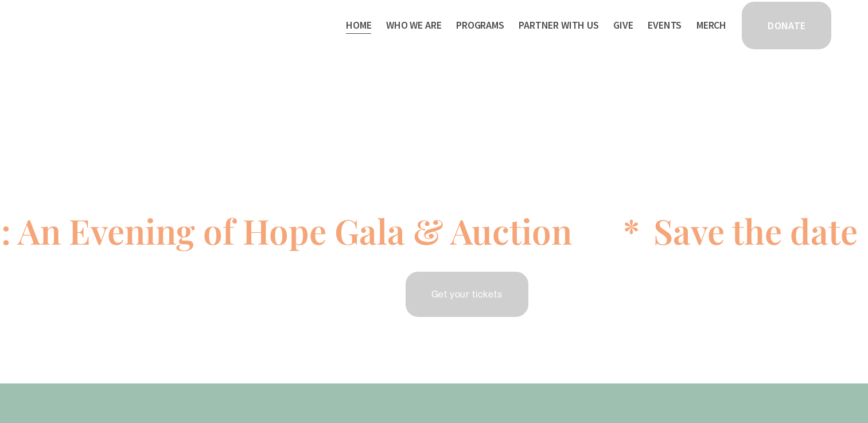 The width and height of the screenshot is (868, 423). Describe the element at coordinates (712, 25) in the screenshot. I see `a: Merch` at that location.